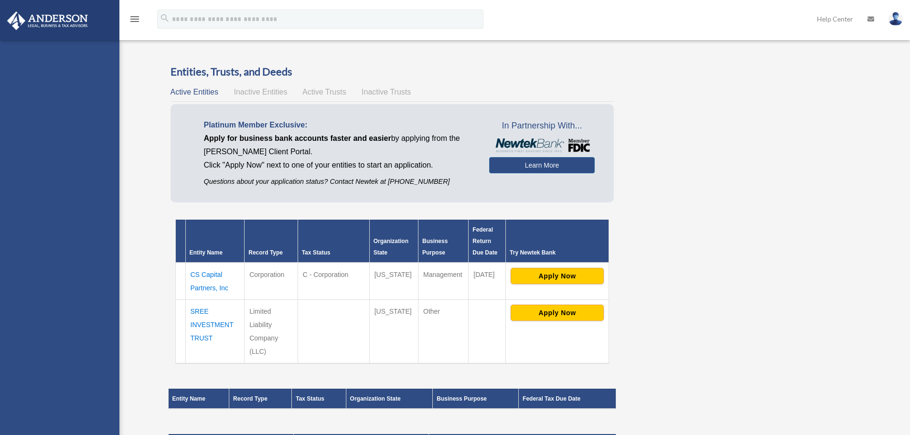 This screenshot has width=910, height=435. I want to click on i: menu, so click(135, 19).